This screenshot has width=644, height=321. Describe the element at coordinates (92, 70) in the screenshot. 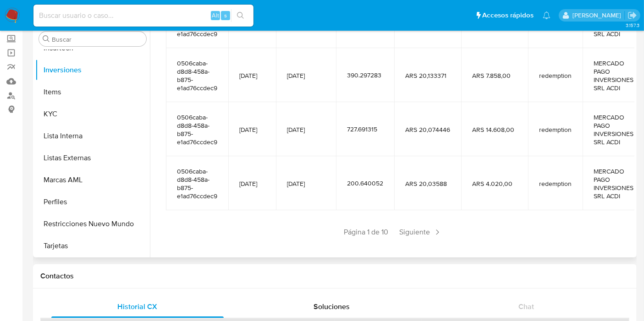

I see `button: Inversiones` at that location.